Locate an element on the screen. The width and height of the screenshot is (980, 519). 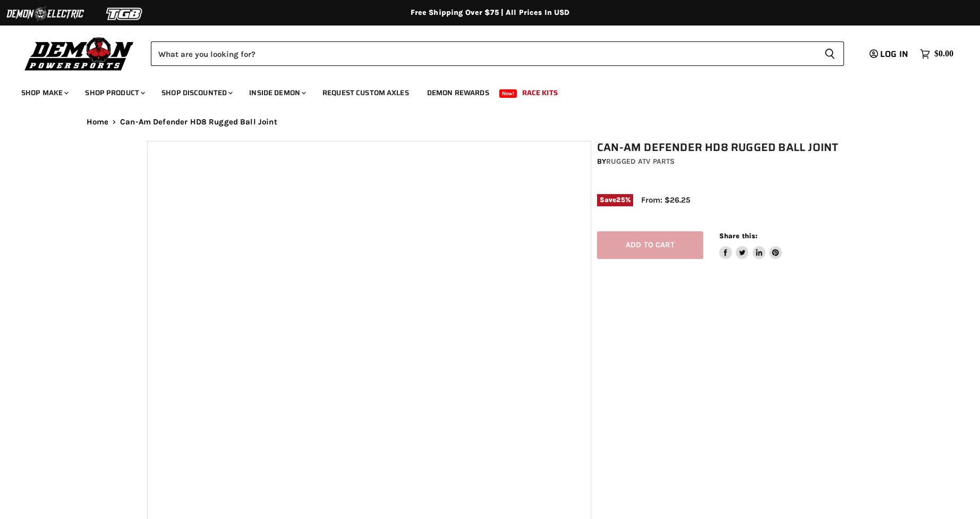
a: Request Custom Axles is located at coordinates (365, 93).